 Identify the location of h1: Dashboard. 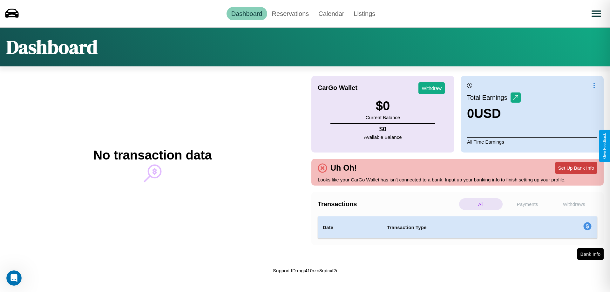
(52, 47).